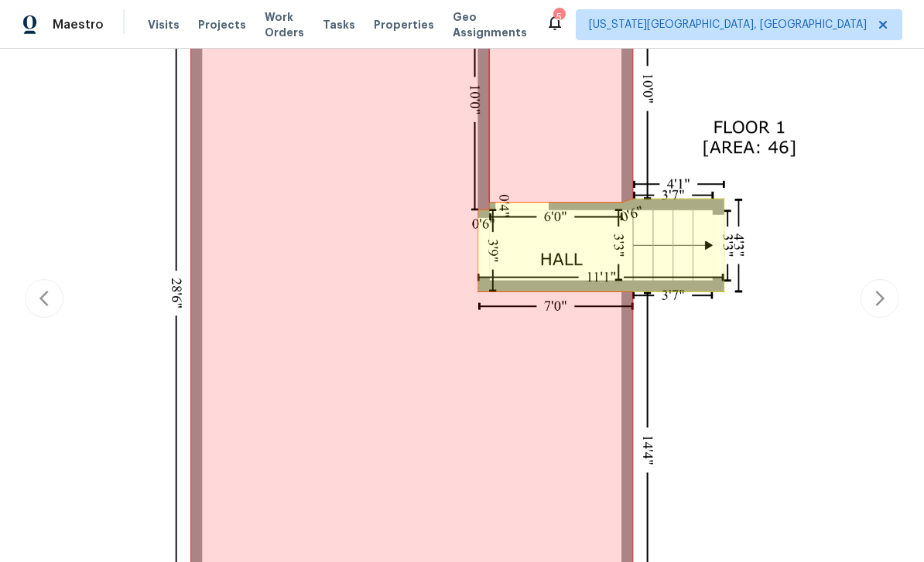 The image size is (924, 562). What do you see at coordinates (490, 24) in the screenshot?
I see `span: Geo Assignments` at bounding box center [490, 24].